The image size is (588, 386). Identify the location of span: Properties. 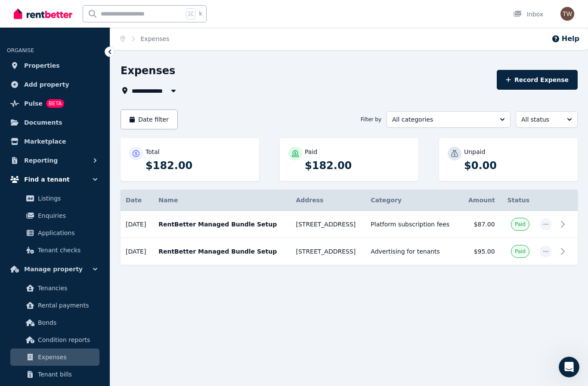
(42, 65).